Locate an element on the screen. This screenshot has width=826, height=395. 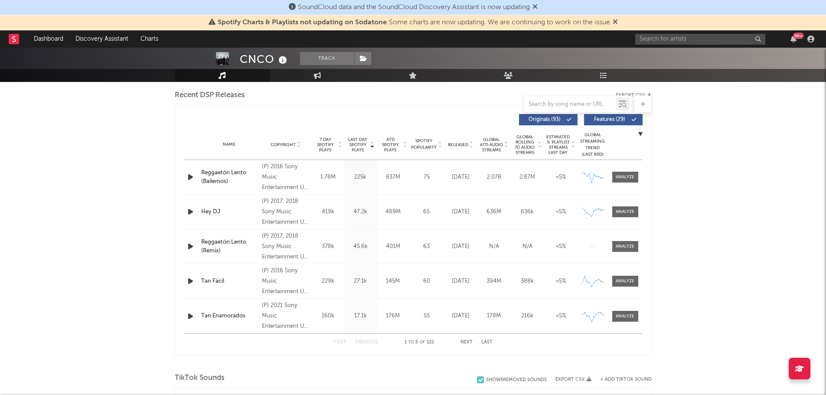
button: 99+ is located at coordinates (793, 39).